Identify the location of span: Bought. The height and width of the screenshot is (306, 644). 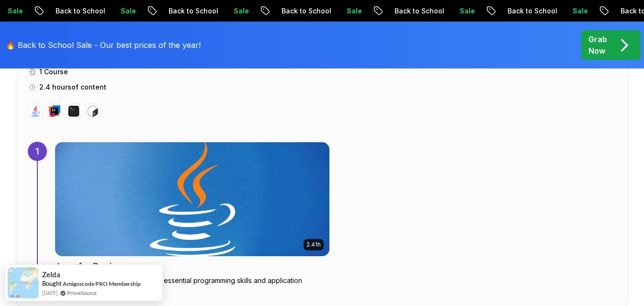
(51, 283).